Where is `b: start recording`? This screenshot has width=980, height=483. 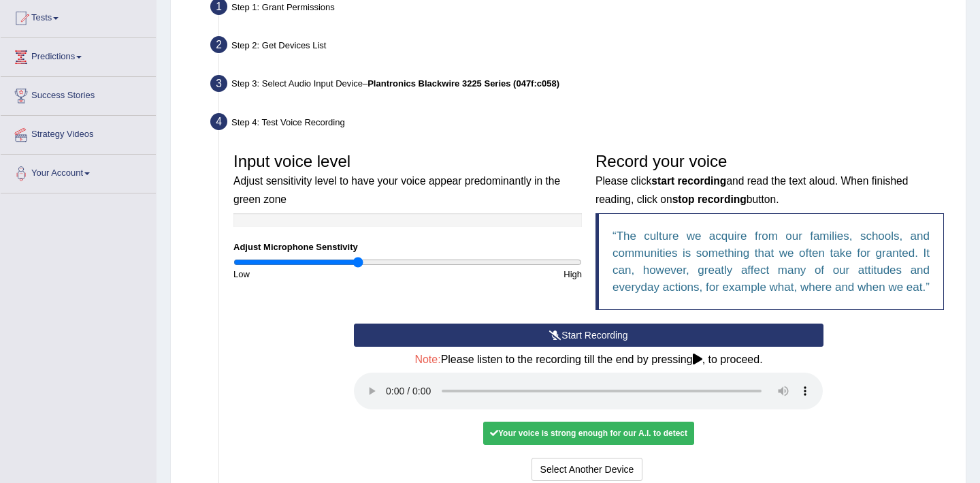 b: start recording is located at coordinates (689, 181).